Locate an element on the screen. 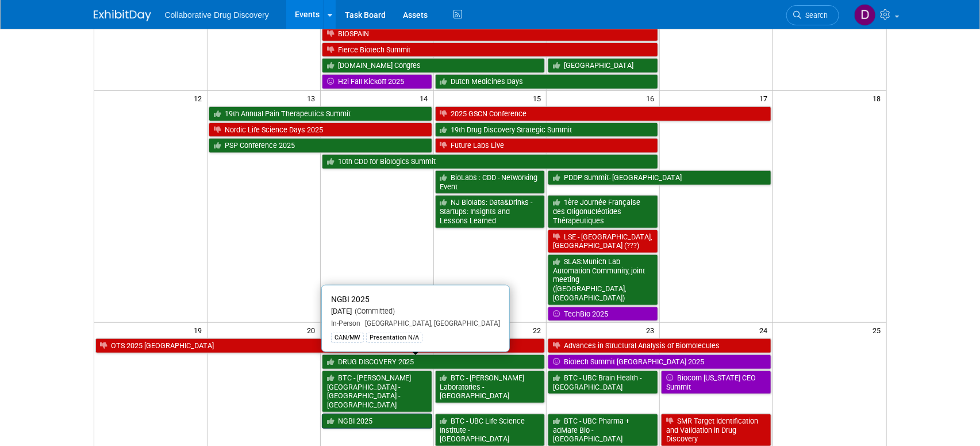 The width and height of the screenshot is (980, 446). span: 20 is located at coordinates (313, 329).